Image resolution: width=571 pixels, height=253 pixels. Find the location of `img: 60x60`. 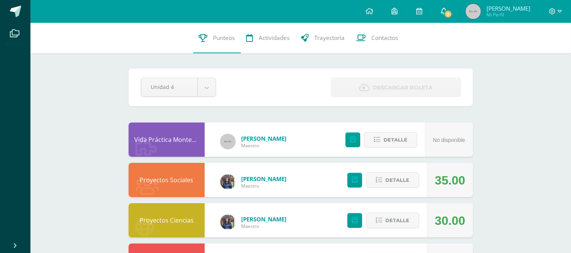

img: 60x60 is located at coordinates (228, 142).